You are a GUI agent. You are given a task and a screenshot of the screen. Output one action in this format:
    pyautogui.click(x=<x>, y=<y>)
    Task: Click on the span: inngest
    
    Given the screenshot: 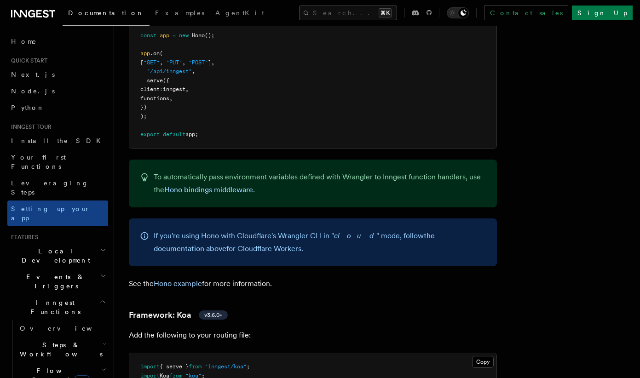 What is the action you would take?
    pyautogui.click(x=174, y=89)
    